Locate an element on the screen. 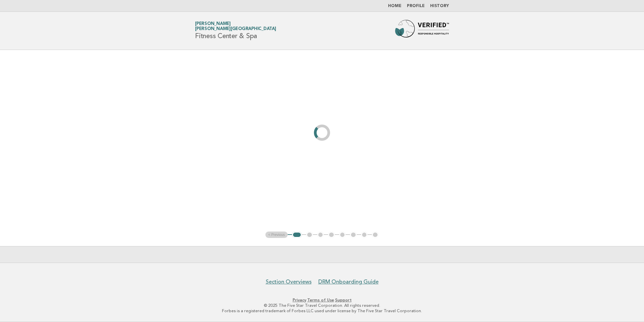  a: Terms of Use is located at coordinates (321, 300).